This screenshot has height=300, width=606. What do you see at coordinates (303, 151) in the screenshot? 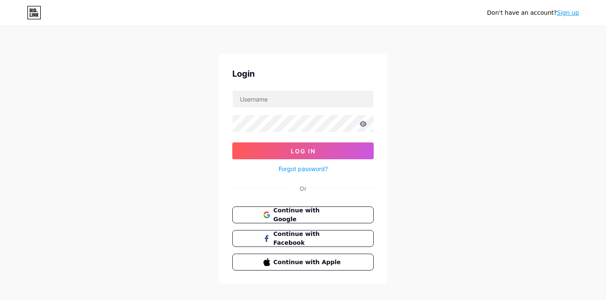
I see `span: Log In` at bounding box center [303, 151].